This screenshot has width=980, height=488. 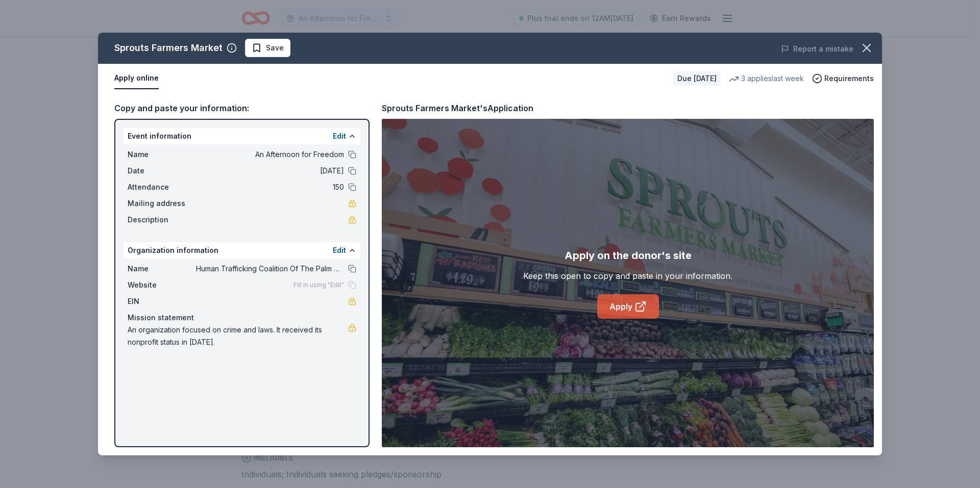 I want to click on div: Sprouts Farmers Market, so click(x=168, y=48).